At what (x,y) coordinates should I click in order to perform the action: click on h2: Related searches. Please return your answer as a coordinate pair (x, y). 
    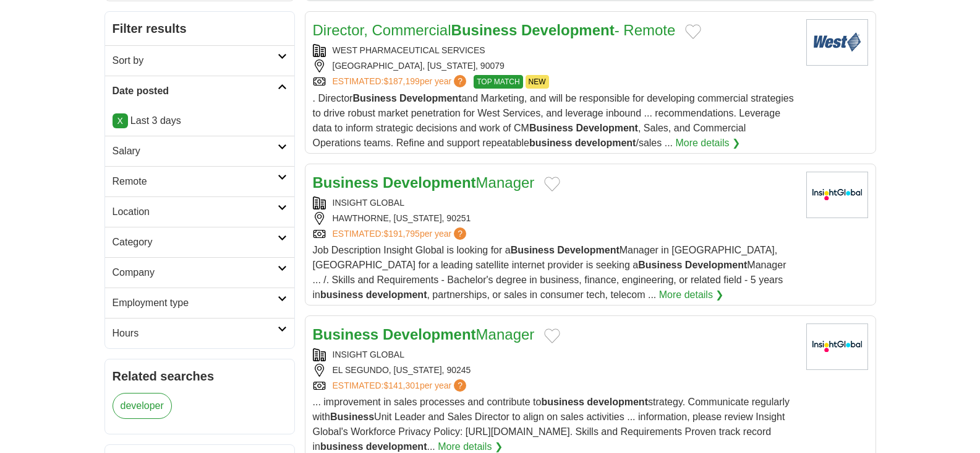
    Looking at the image, I should click on (200, 376).